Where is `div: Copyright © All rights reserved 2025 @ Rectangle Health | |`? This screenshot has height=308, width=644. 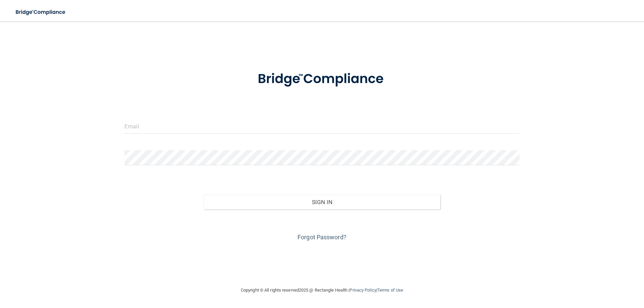 div: Copyright © All rights reserved 2025 @ Rectangle Health | | is located at coordinates (322, 290).